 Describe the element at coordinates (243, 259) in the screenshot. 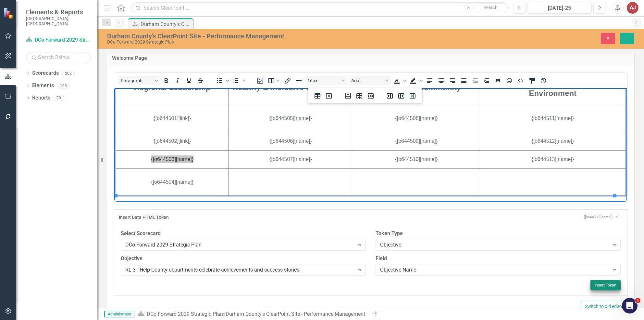

I see `label: Objective` at that location.